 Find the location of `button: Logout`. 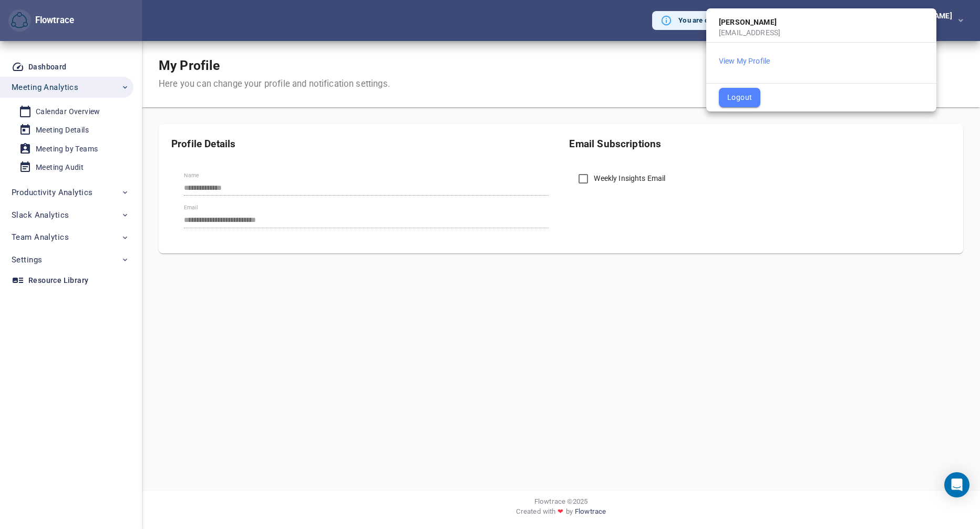

button: Logout is located at coordinates (739, 97).